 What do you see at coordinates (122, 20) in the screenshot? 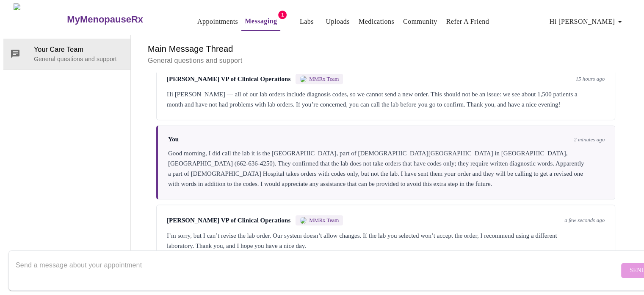
I see `a: MyMenopauseRx` at bounding box center [122, 20].